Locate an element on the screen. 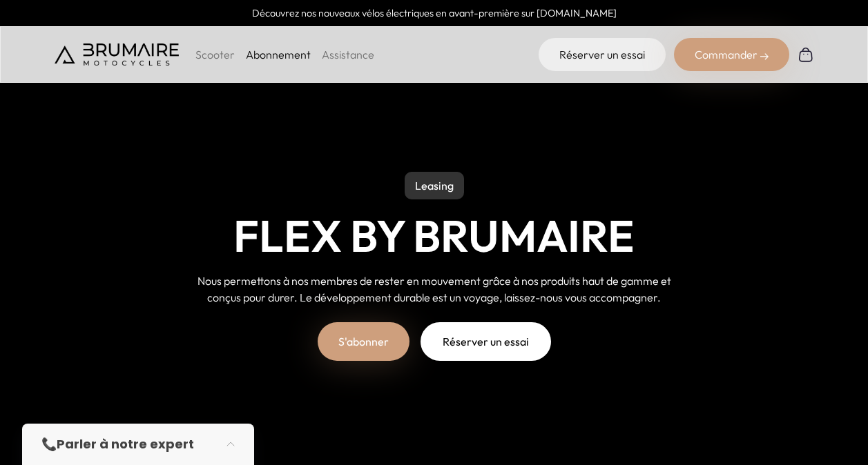  h1: Flex by Brumaire is located at coordinates (434, 236).